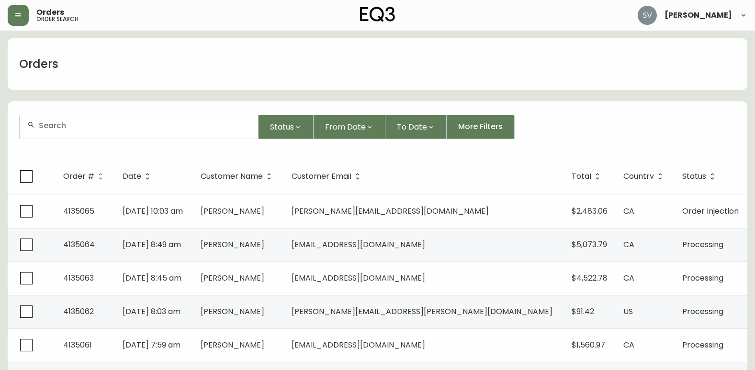  Describe the element at coordinates (589, 278) in the screenshot. I see `span: $4,522.78` at that location.